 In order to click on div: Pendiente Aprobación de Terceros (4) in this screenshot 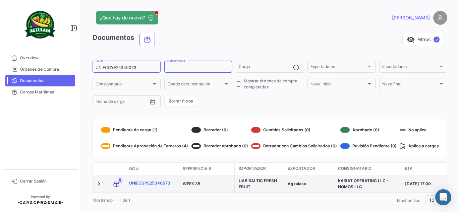, I will do `click(145, 146)`.